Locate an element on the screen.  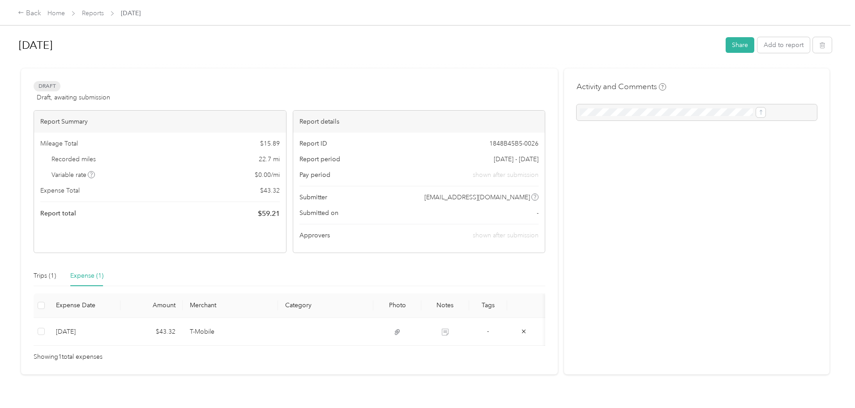
div: Expense (1) is located at coordinates (87, 276).